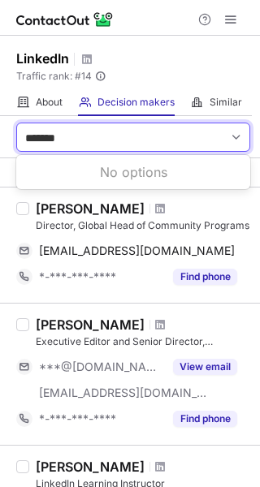  I want to click on img: ContactOut v5.3.10, so click(65, 19).